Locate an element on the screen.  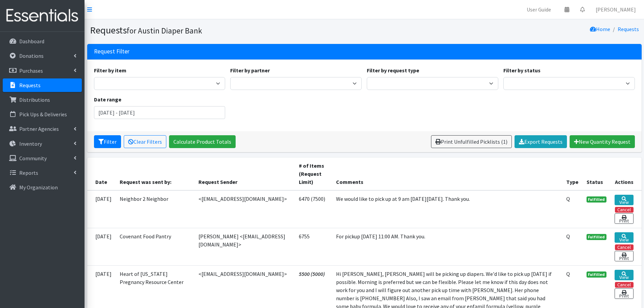
a: Distributions is located at coordinates (42, 100).